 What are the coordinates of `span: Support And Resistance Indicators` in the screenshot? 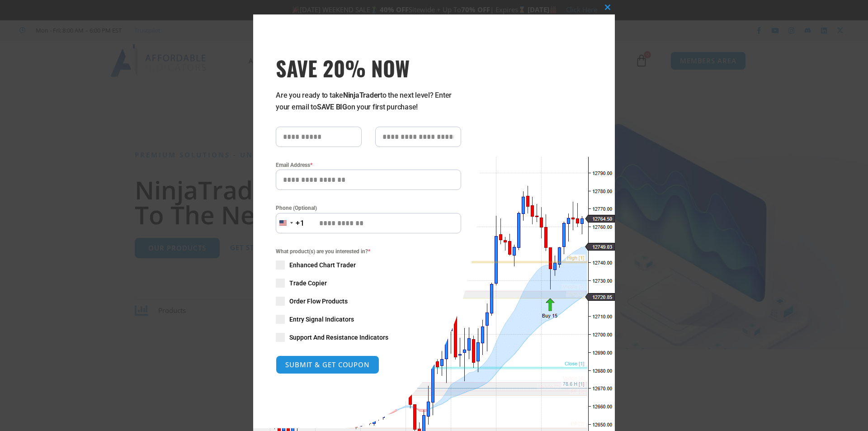 It's located at (339, 338).